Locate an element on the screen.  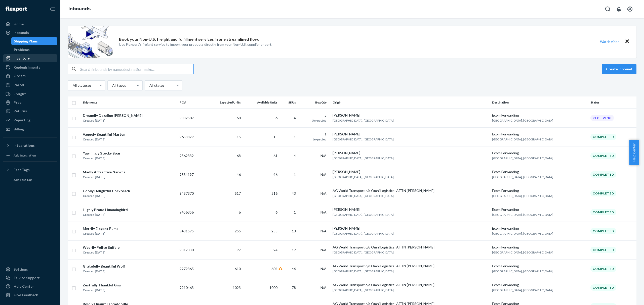
span: Help Center is located at coordinates (634, 153).